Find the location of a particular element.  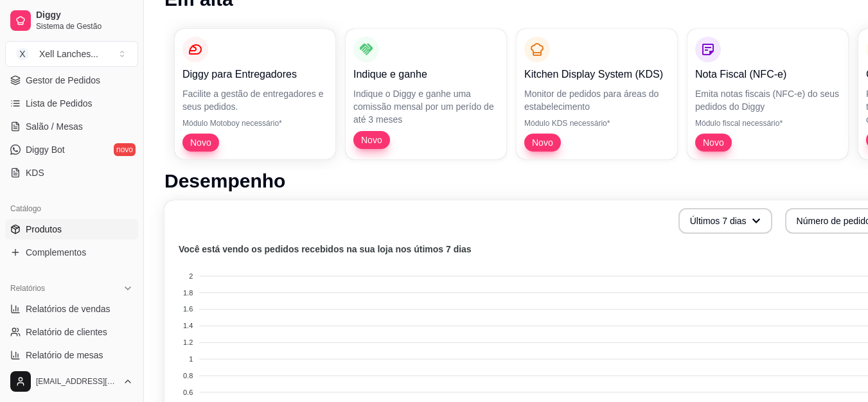

span: Produtos is located at coordinates (43, 229).